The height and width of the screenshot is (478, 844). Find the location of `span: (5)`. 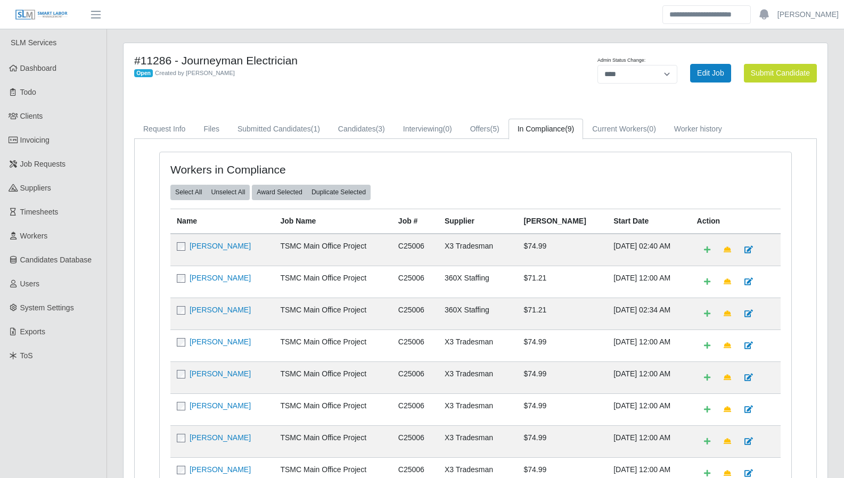

span: (5) is located at coordinates (495, 129).